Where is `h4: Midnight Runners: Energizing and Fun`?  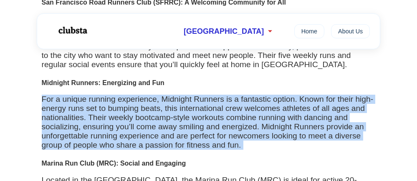
h4: Midnight Runners: Energizing and Fun is located at coordinates (209, 83).